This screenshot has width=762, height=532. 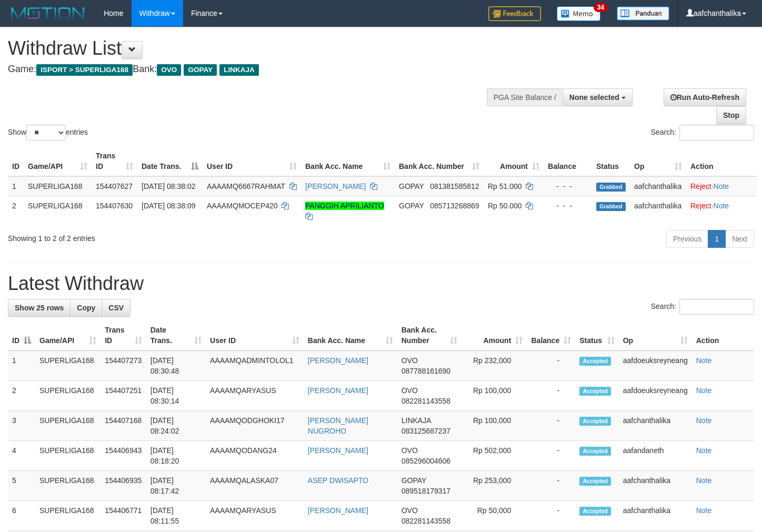 I want to click on span: None selected, so click(x=594, y=97).